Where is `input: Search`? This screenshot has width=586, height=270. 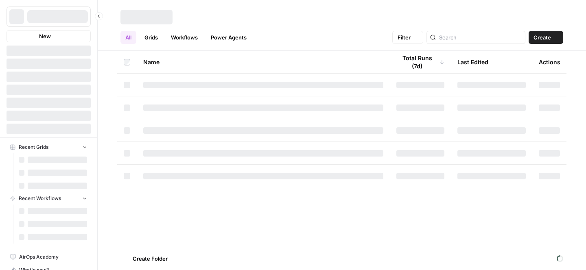
input: Search is located at coordinates (480, 37).